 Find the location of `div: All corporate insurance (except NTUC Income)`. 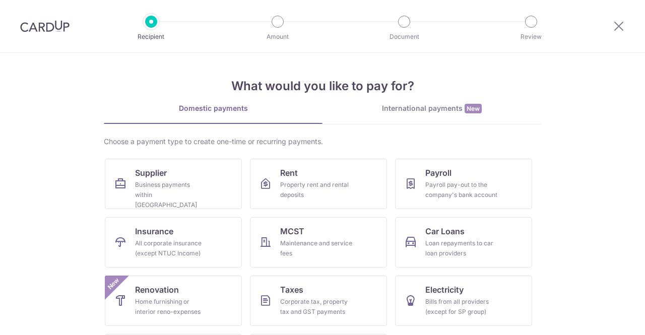

div: All corporate insurance (except NTUC Income) is located at coordinates (171, 248).